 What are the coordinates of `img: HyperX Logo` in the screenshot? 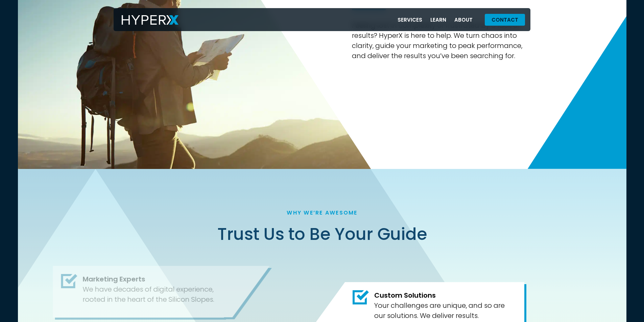 It's located at (150, 20).